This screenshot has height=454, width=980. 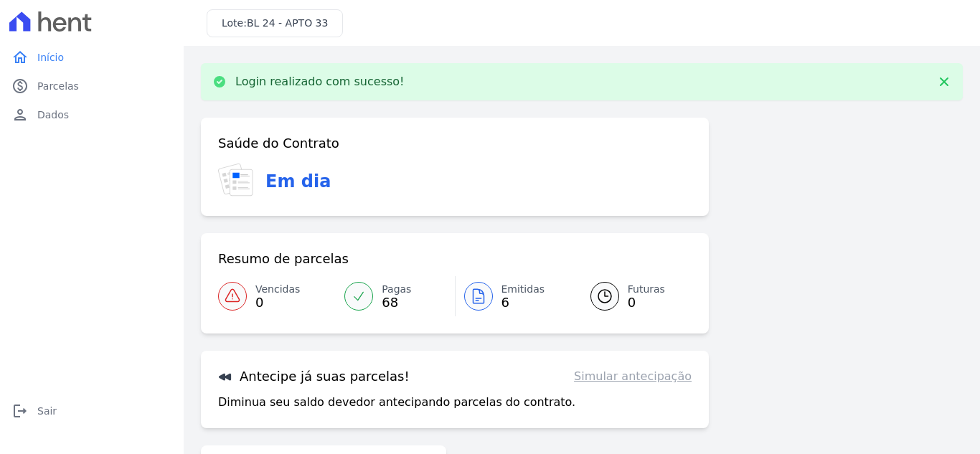 What do you see at coordinates (298, 181) in the screenshot?
I see `h3: Em dia` at bounding box center [298, 181].